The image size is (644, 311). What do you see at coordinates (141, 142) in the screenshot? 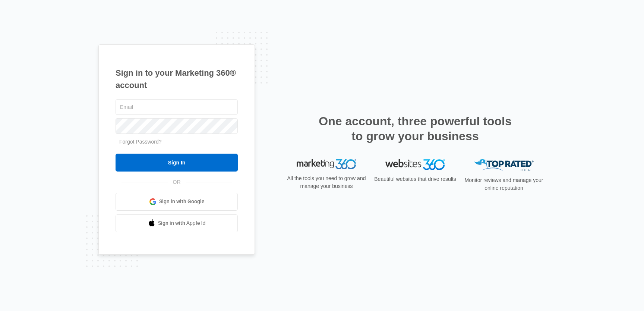
I see `a: Forgot Password?` at bounding box center [141, 142].